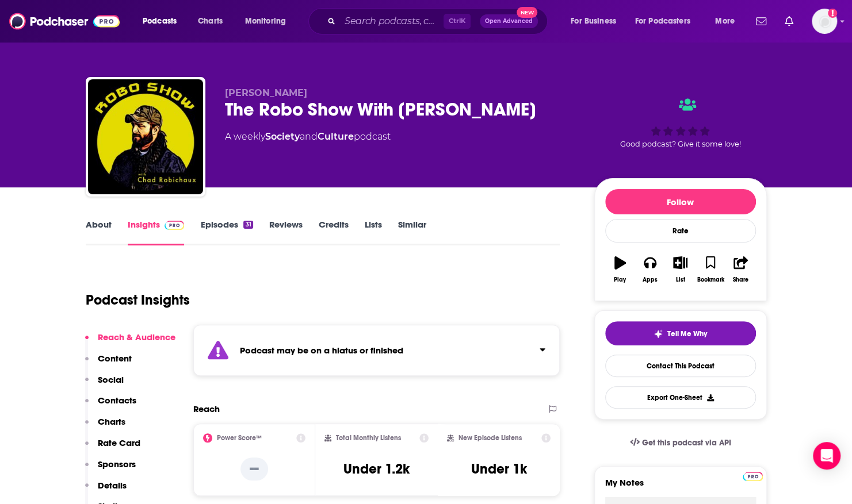  I want to click on p: Social, so click(110, 380).